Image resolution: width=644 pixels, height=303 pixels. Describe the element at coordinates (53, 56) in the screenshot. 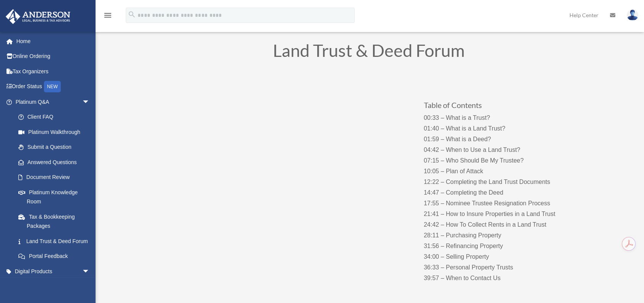

I see `a: Online Ordering` at that location.